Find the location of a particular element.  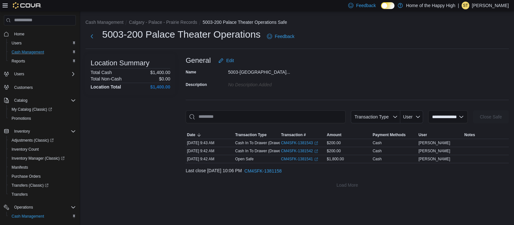

span: Promotions is located at coordinates (42, 118).